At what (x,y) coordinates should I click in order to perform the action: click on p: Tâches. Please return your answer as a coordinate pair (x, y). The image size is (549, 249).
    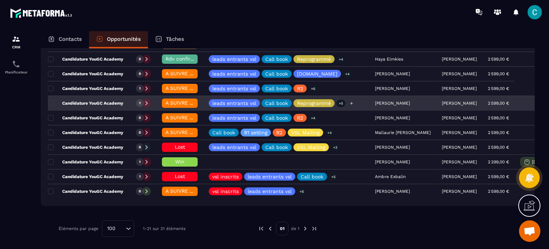
    Looking at the image, I should click on (175, 39).